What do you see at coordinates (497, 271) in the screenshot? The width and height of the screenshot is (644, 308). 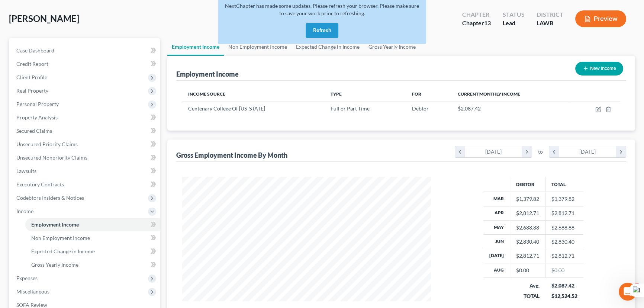 I see `th: Aug` at bounding box center [497, 271].